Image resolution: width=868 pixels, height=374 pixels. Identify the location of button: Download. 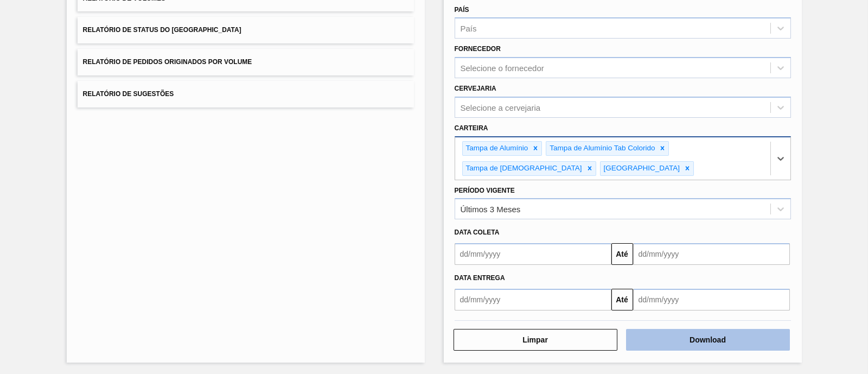
(707, 340).